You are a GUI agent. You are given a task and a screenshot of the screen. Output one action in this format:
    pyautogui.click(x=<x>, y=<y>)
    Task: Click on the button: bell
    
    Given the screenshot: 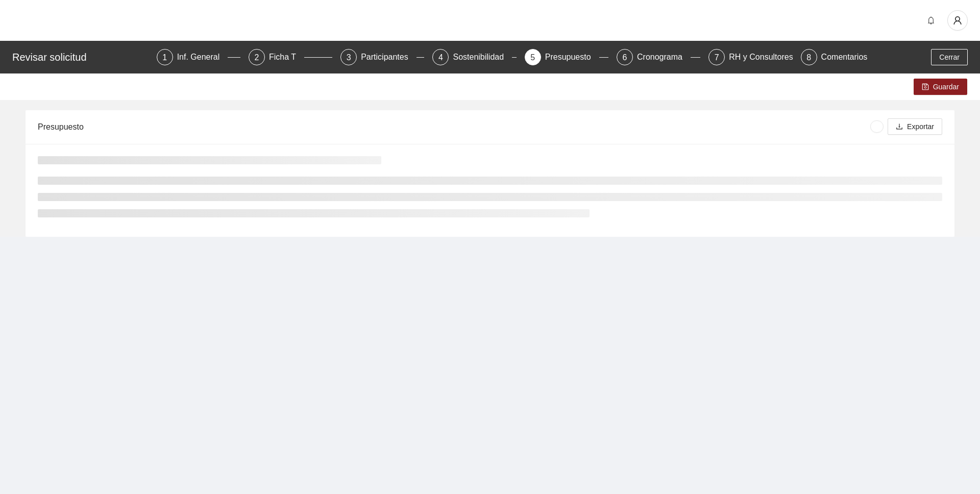 What is the action you would take?
    pyautogui.click(x=931, y=20)
    